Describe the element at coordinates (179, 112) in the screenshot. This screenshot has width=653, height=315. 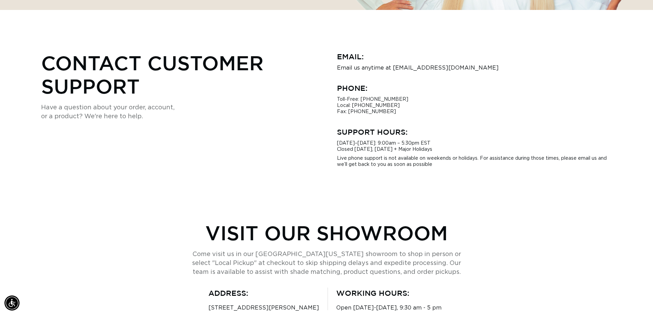
I see `p: Have a question about your order, account, or a product? We're here to help.` at that location.